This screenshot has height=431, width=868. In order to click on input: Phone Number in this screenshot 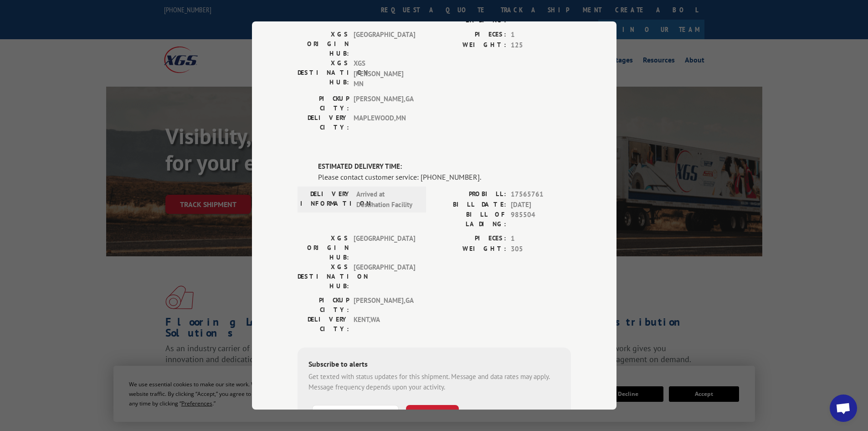, I will do `click(355, 414)`.